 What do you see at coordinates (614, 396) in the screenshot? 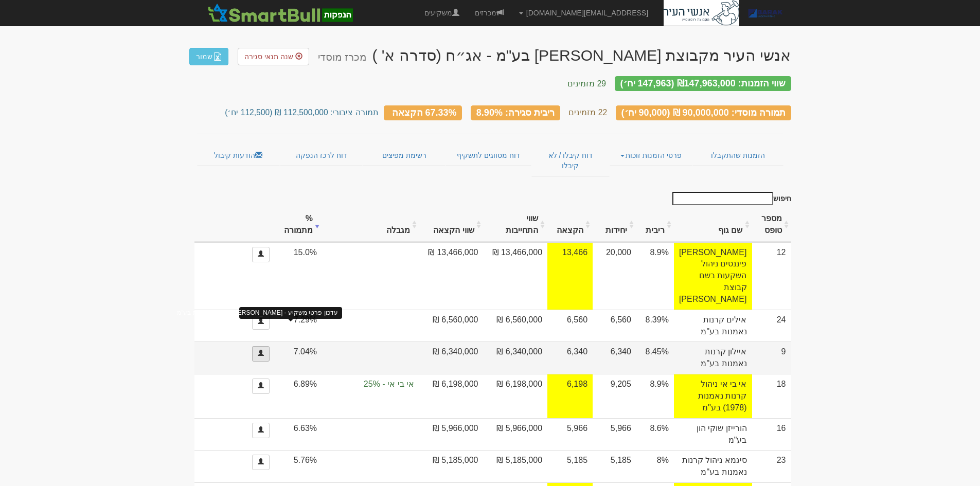
I see `td: 9,205` at bounding box center [614, 396].